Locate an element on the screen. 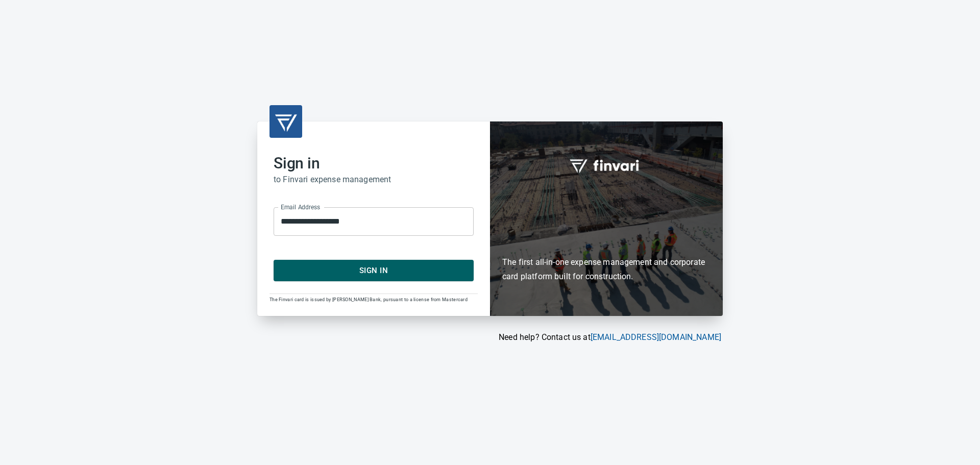 This screenshot has height=465, width=980. img: transparent_logo.png is located at coordinates (286, 122).